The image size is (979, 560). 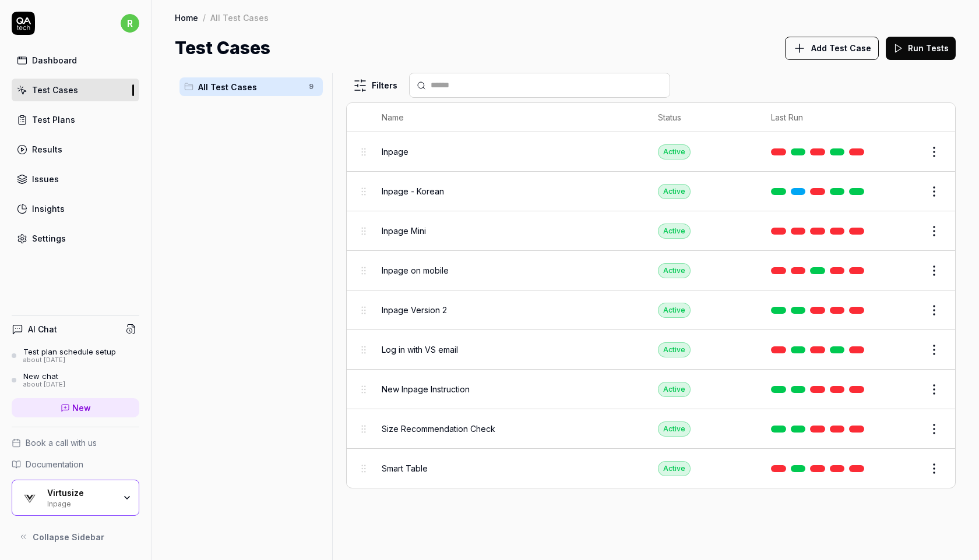 I want to click on button: Run Tests, so click(x=921, y=48).